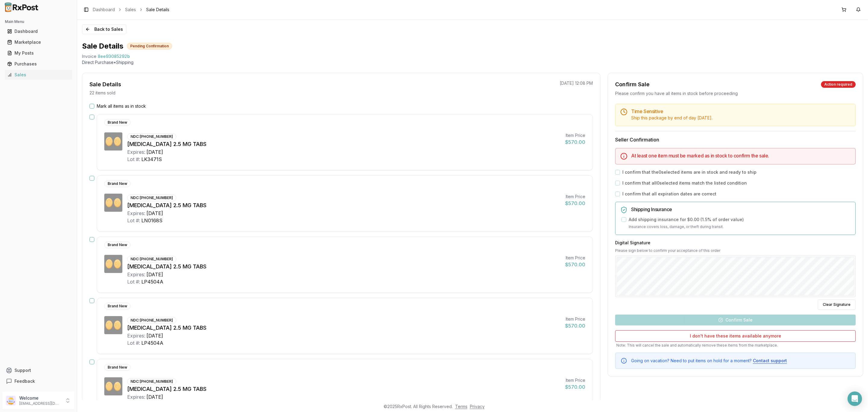  I want to click on button: Feedback, so click(39, 381).